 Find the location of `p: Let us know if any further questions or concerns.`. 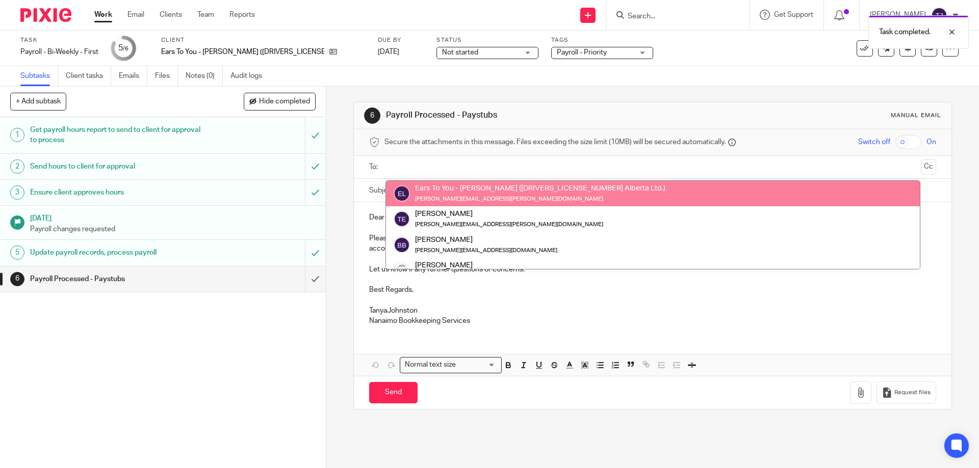

p: Let us know if any further questions or concerns. is located at coordinates (652, 270).